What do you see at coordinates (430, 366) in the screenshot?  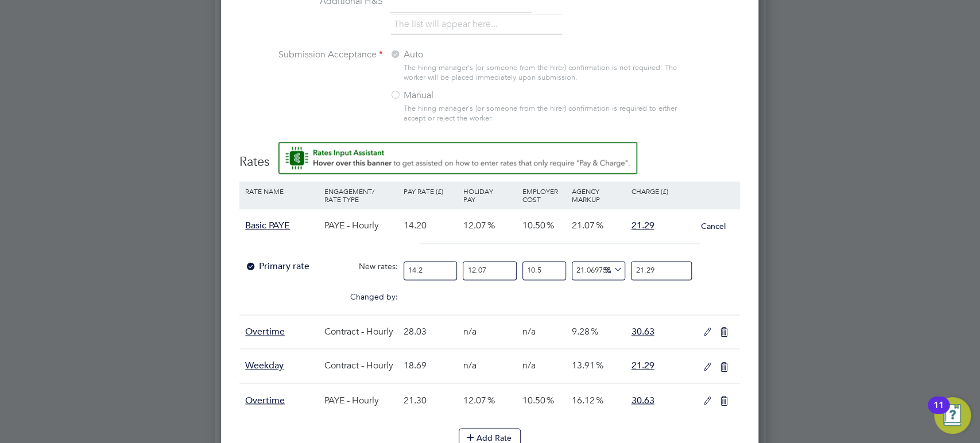 I see `div: 18.69` at bounding box center [430, 366].